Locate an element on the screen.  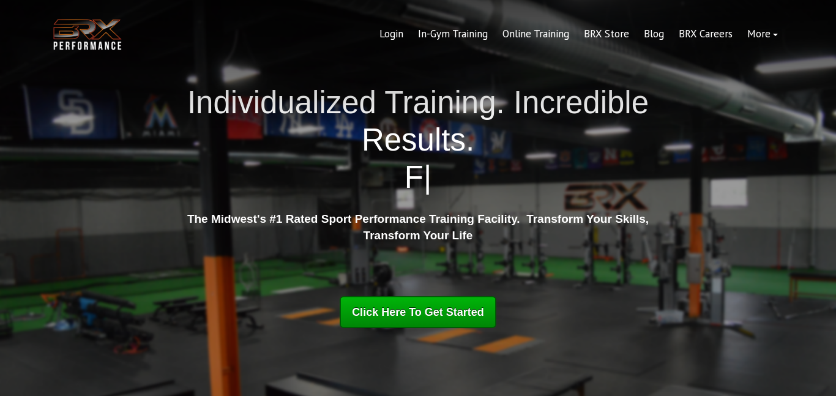
a: More is located at coordinates (762, 34).